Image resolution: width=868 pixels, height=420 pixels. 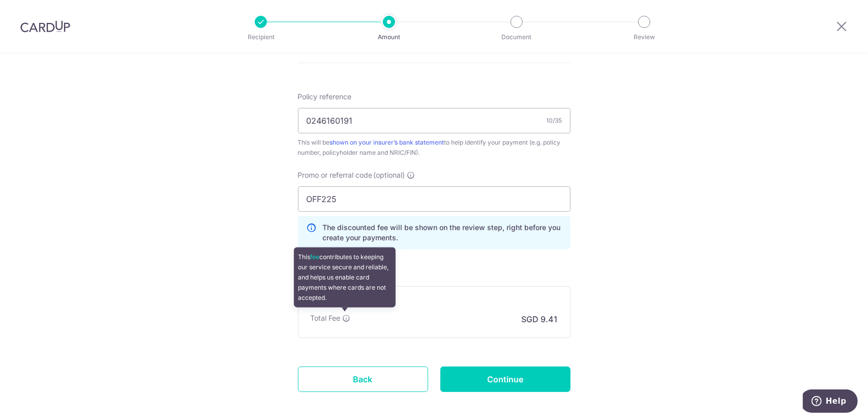 What do you see at coordinates (390, 175) in the screenshot?
I see `span: (optional)` at bounding box center [390, 175].